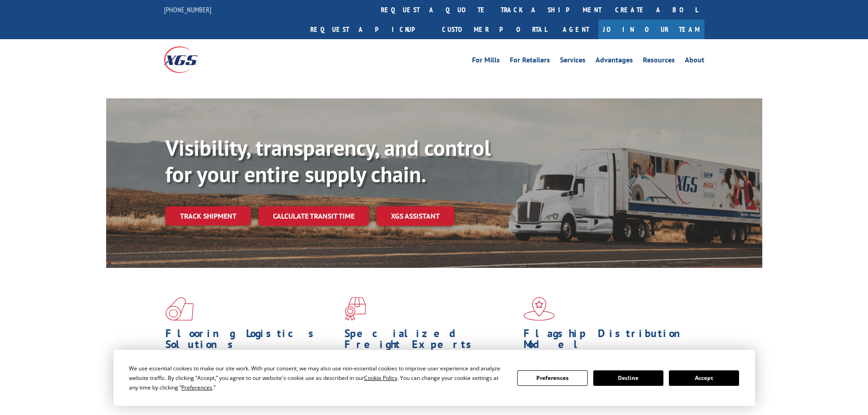 The width and height of the screenshot is (868, 415). I want to click on span: Preferences, so click(197, 387).